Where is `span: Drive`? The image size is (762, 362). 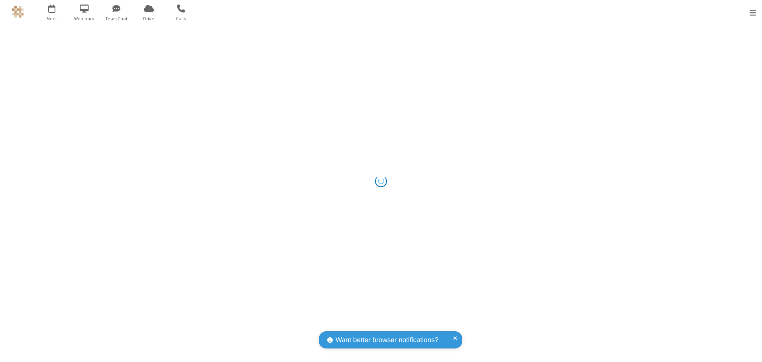
span: Drive is located at coordinates (149, 19).